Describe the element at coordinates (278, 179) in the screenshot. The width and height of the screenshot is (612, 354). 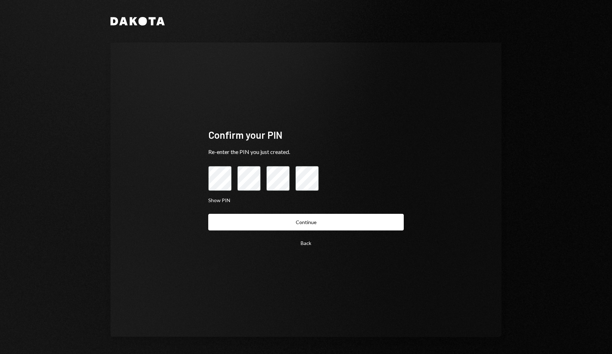
I see `input: pin code 3 of 4` at that location.